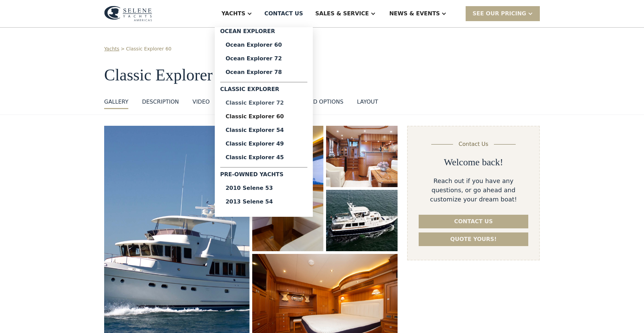  Describe the element at coordinates (264, 103) in the screenshot. I see `a: Classic Explorer 72` at that location.